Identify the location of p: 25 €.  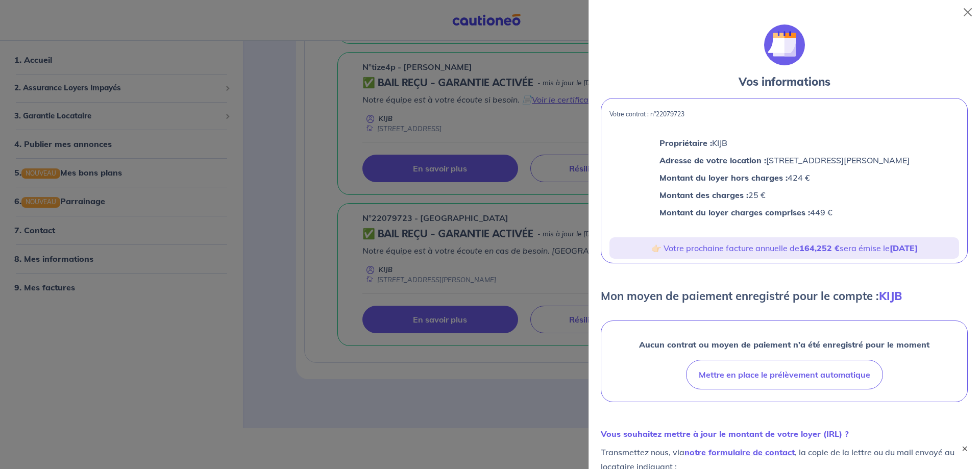
(784, 195).